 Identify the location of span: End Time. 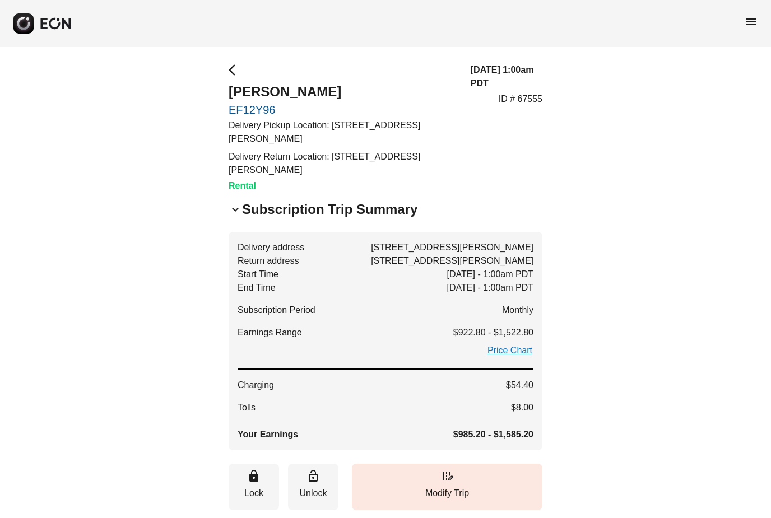
(257, 288).